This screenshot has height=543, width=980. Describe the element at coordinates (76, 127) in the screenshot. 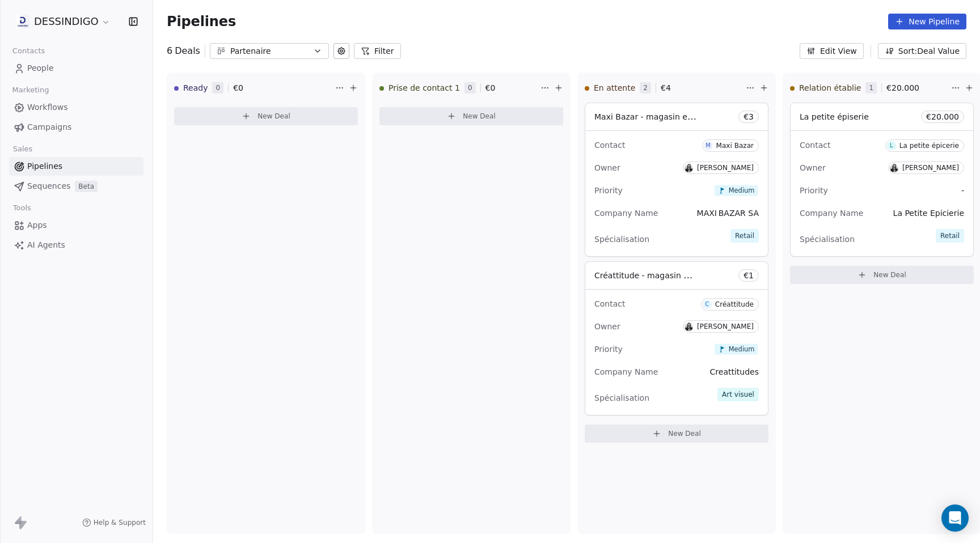

I see `a: Campaigns` at that location.